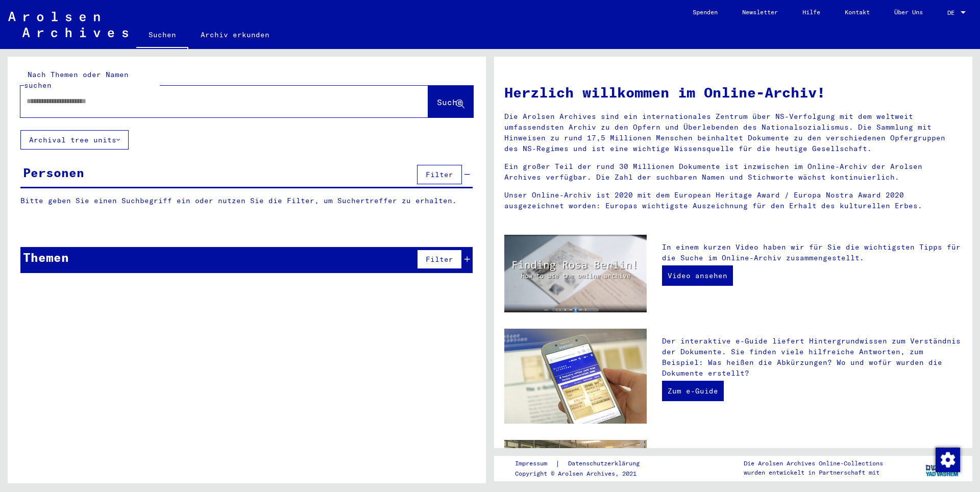 The height and width of the screenshot is (492, 980). I want to click on p: Ein großer Teil der rund 30 Millionen Dokumente ist inzwischen im Online-Archiv der Arolsen Archi..., so click(733, 172).